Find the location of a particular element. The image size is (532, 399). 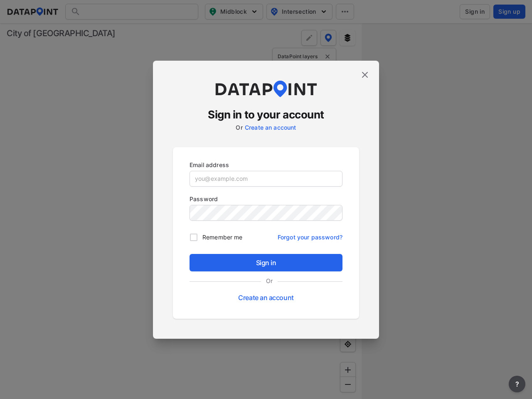

span: Sign in is located at coordinates (266, 263).